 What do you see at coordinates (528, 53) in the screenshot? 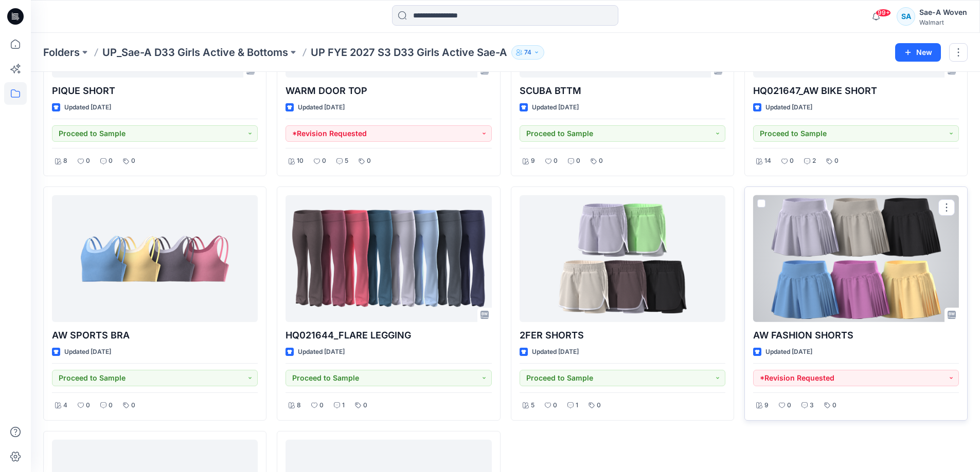
I see `p: 74` at bounding box center [528, 53].